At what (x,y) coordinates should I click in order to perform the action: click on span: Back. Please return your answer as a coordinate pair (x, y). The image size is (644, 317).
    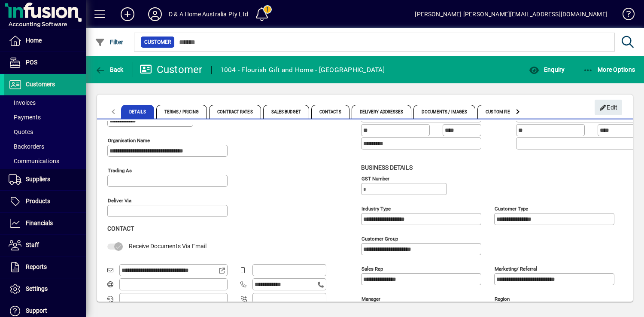
    Looking at the image, I should click on (109, 70).